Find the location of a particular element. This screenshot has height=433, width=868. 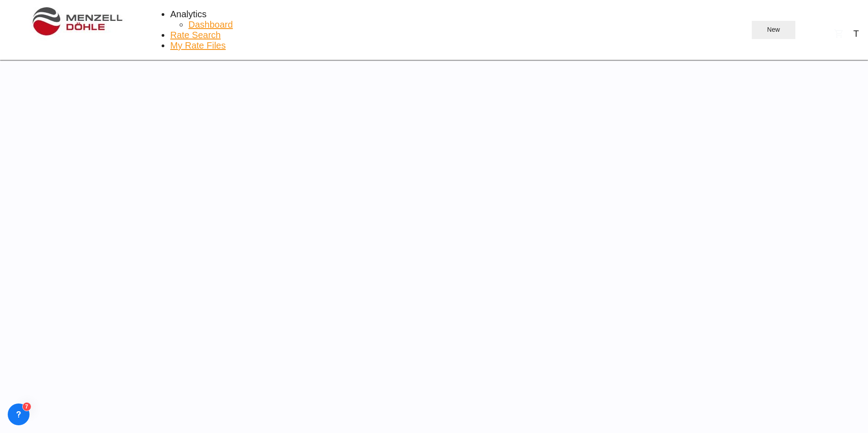

md-icon: icon-chevron-down is located at coordinates (785, 30).